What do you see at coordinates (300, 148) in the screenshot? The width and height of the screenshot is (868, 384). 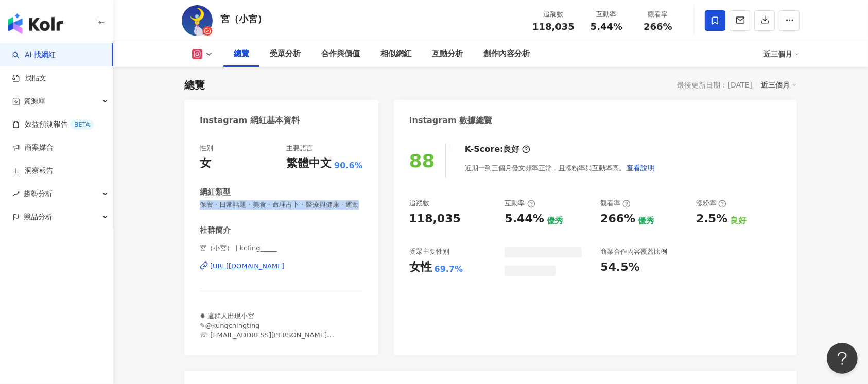 I see `div: 主要語言` at bounding box center [300, 148].